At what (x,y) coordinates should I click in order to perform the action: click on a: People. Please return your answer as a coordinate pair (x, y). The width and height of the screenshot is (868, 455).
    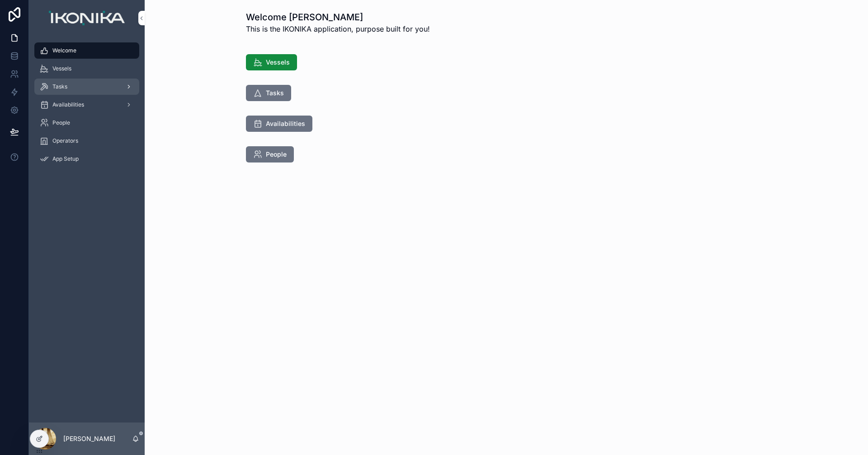
    Looking at the image, I should click on (87, 123).